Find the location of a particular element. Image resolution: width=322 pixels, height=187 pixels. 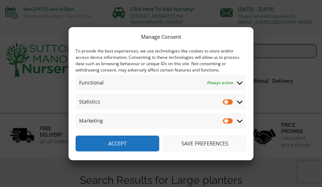

summary: Marketing is located at coordinates (161, 121).